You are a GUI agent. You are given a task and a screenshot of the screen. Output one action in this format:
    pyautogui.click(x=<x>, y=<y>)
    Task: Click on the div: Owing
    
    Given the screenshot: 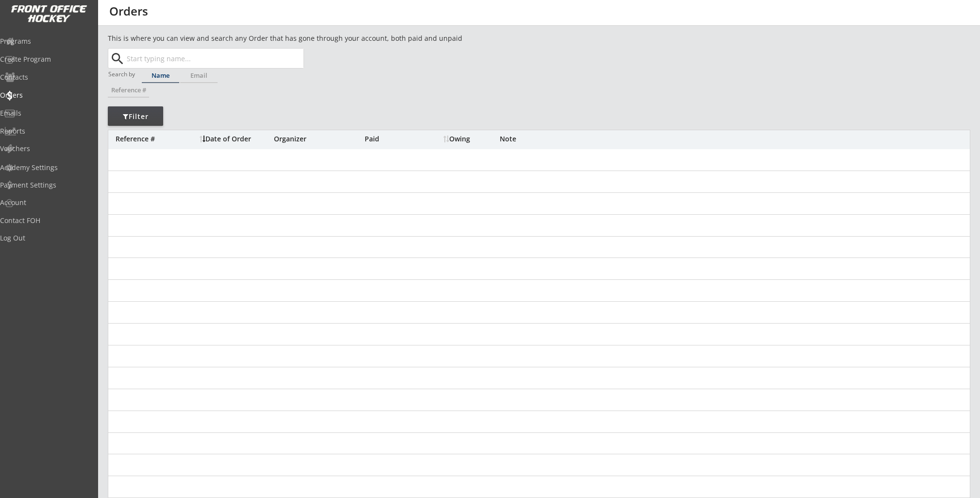 What is the action you would take?
    pyautogui.click(x=471, y=139)
    